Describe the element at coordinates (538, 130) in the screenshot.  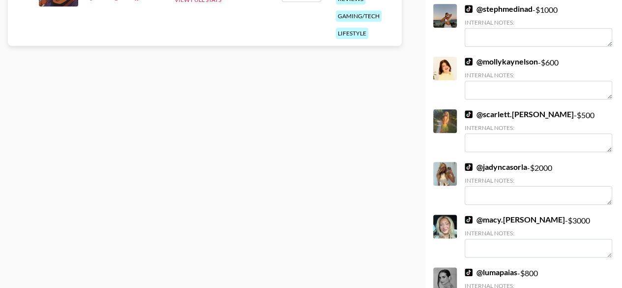
I see `div: - $ 500` at that location.